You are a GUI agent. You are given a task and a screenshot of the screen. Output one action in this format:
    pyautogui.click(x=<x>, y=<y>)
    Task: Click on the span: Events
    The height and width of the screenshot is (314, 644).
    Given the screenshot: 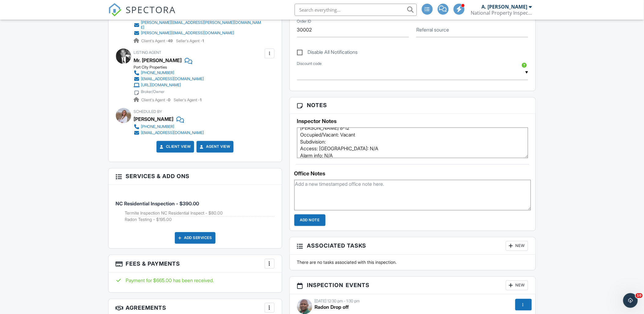 What is the action you would take?
    pyautogui.click(x=358, y=285)
    